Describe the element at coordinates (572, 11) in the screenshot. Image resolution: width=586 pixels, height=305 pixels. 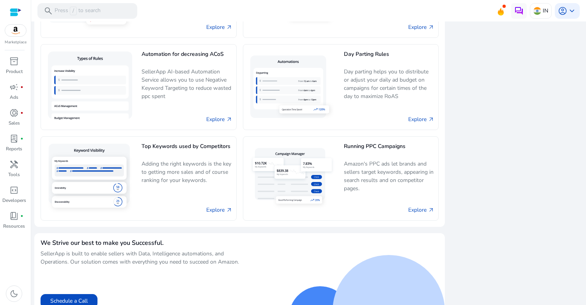
I see `span: keyboard_arrow_down` at that location.